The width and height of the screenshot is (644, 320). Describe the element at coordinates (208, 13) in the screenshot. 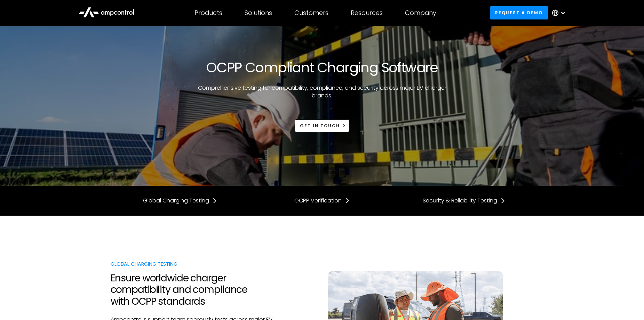

I see `div: Products` at that location.